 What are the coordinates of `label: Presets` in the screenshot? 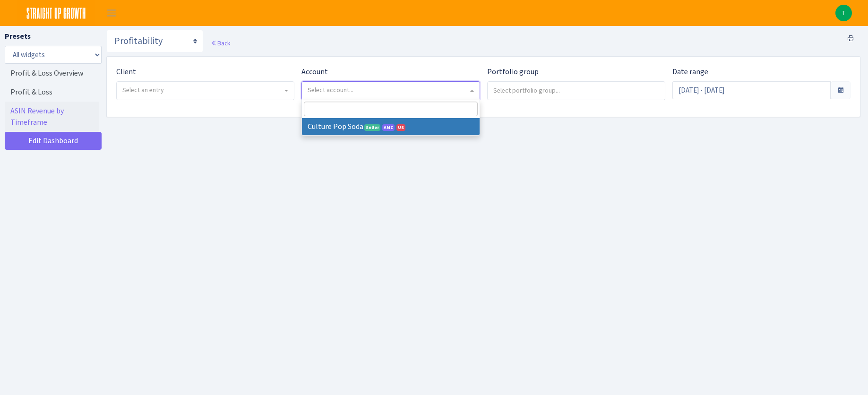 It's located at (18, 36).